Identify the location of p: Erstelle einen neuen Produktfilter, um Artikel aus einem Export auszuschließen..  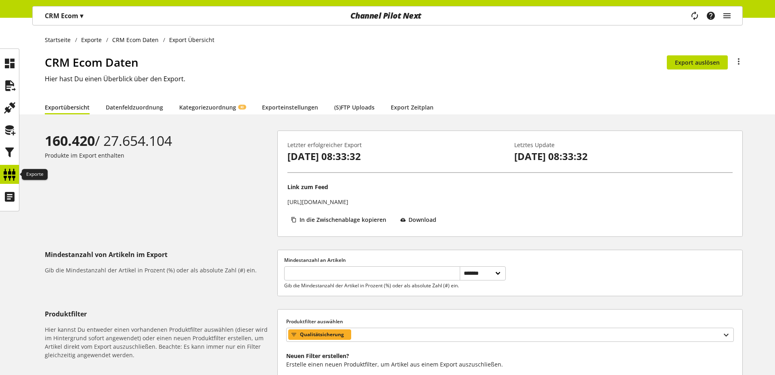
(510, 364).